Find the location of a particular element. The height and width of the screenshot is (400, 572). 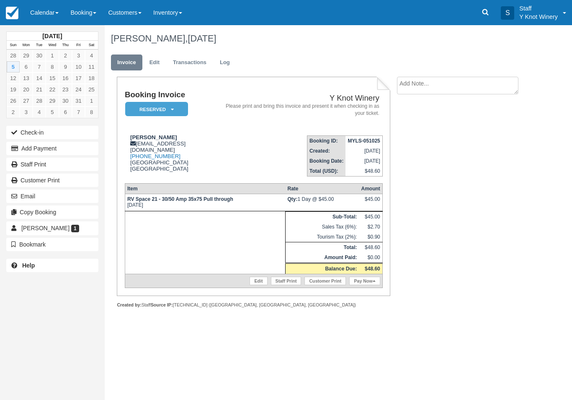

th: Sub-Total: is located at coordinates (323, 217).